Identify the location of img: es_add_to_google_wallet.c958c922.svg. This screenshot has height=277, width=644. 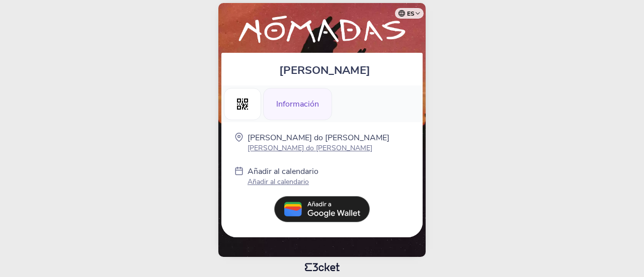
(322, 209).